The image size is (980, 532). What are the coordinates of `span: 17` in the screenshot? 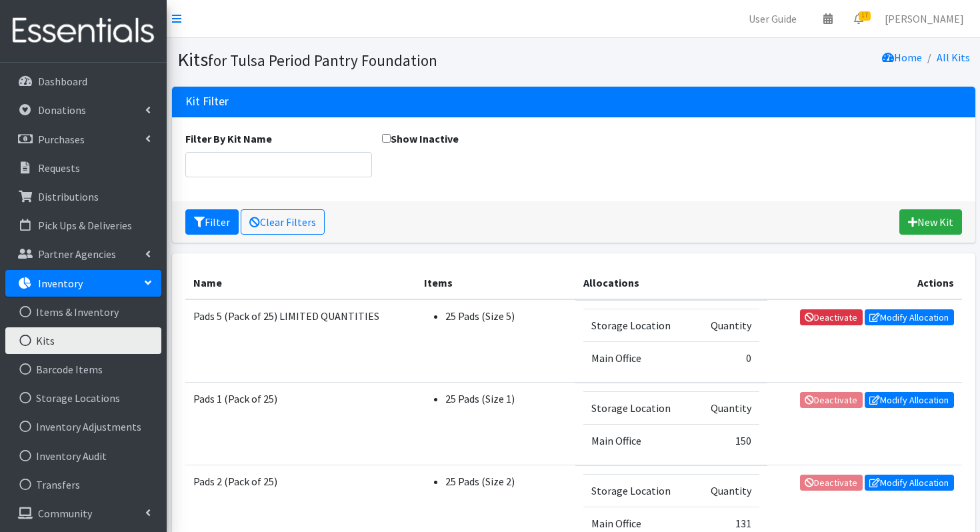 It's located at (864, 16).